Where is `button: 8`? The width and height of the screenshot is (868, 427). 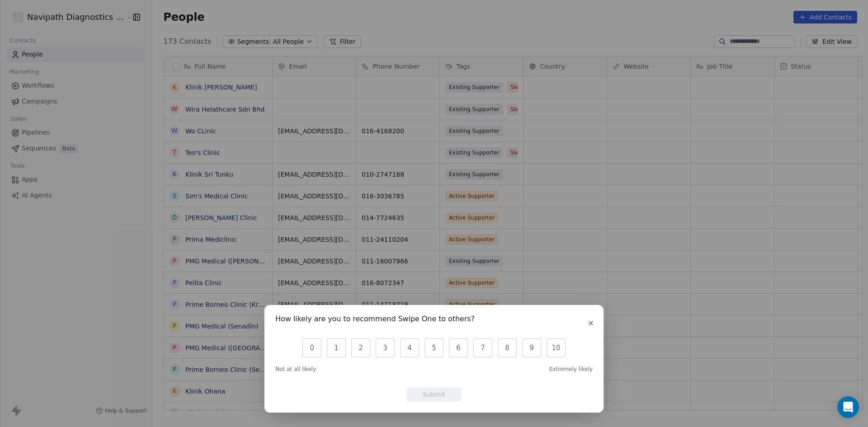 button: 8 is located at coordinates (507, 348).